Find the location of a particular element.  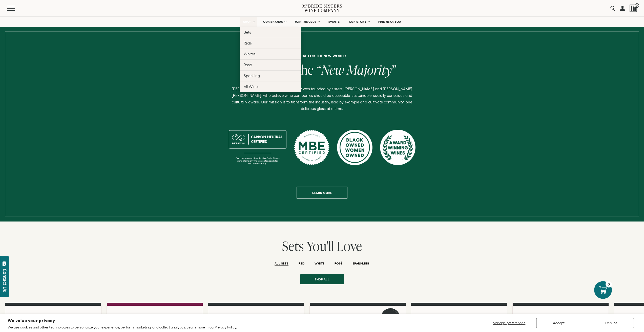

a: EVENTS is located at coordinates (334, 22).